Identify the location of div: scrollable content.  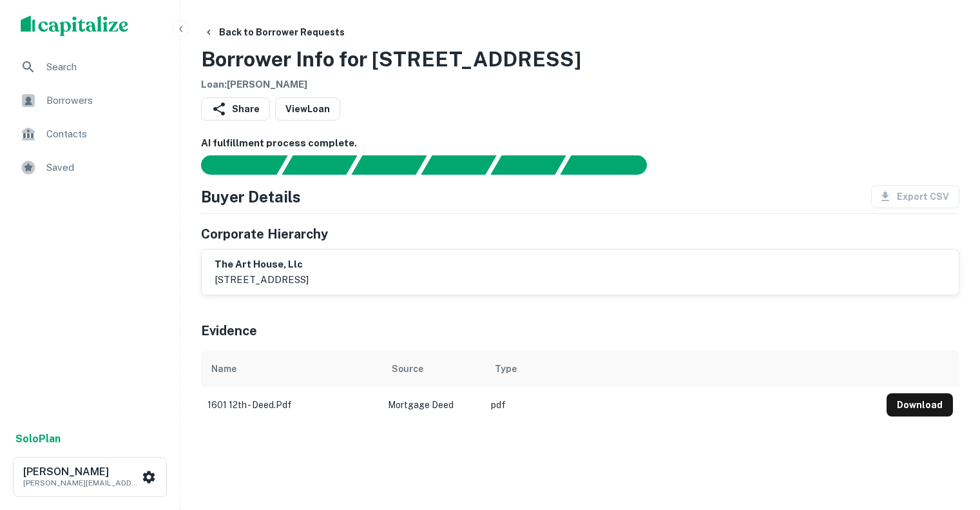
(580, 387).